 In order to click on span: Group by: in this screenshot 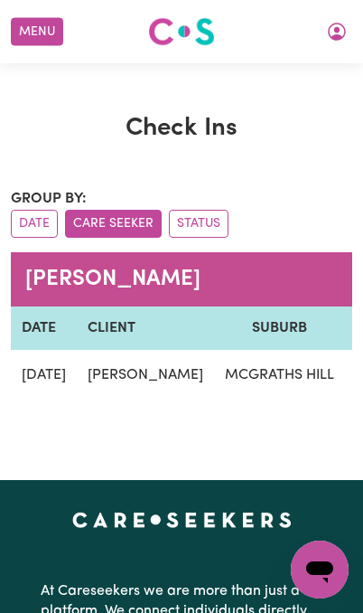, I will do `click(49, 199)`.